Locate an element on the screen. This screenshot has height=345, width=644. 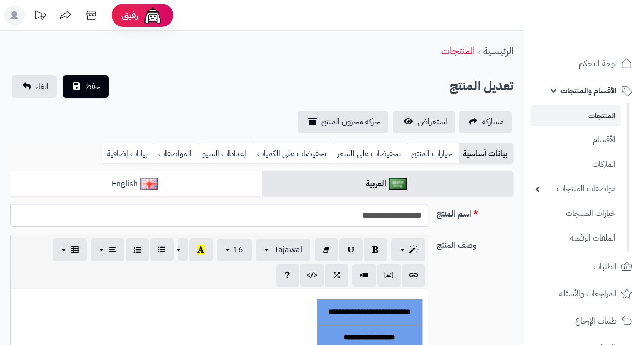
a: مواصفات المنتجات is located at coordinates (576, 189).